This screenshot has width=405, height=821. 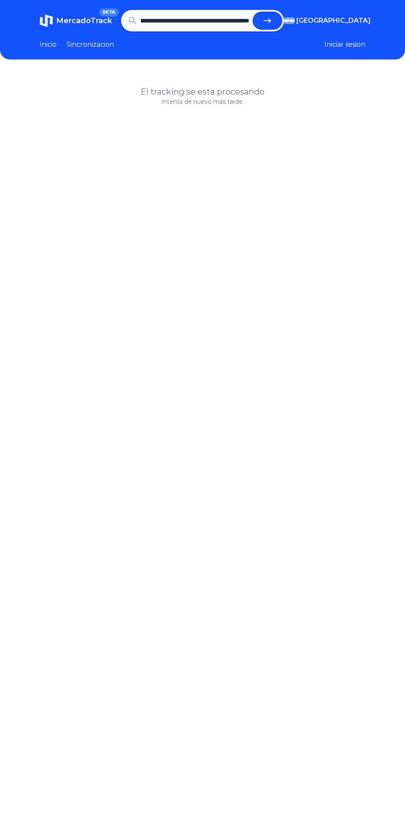 I want to click on a: MercadoTrackBETA, so click(x=76, y=21).